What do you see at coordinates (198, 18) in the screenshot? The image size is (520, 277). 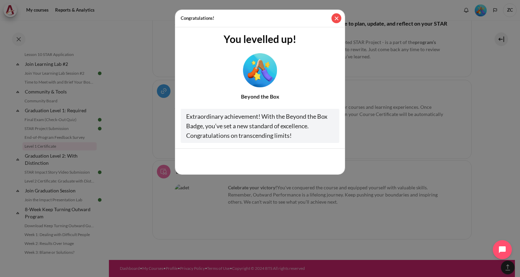 I see `h5: Congratulations!` at bounding box center [198, 18].